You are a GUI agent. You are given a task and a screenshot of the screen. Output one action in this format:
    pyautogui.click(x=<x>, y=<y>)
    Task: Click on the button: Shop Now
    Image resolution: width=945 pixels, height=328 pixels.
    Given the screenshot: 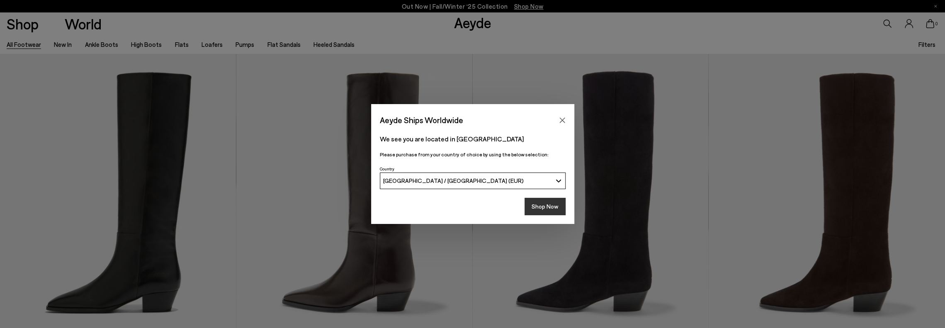 What is the action you would take?
    pyautogui.click(x=545, y=207)
    